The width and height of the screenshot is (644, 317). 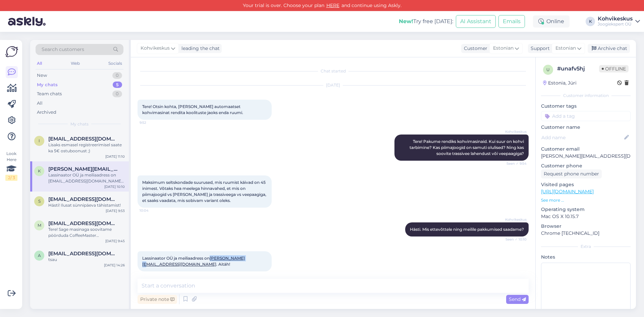 I want to click on div: Customer information, so click(x=585, y=96).